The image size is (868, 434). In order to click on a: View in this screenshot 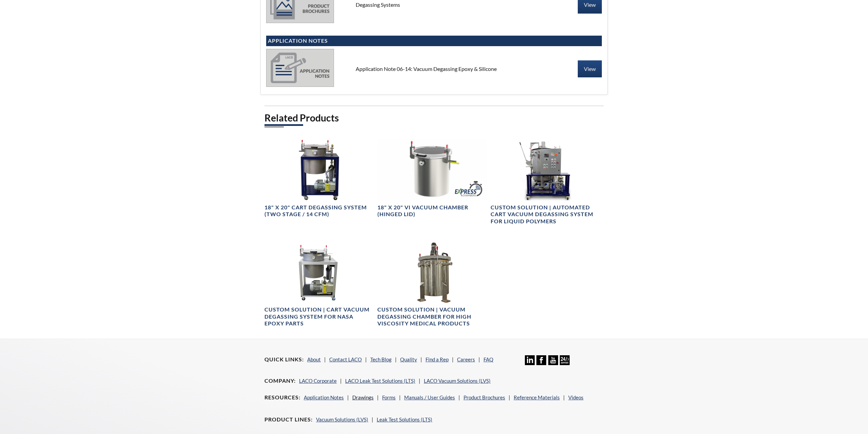, I will do `click(590, 69)`.